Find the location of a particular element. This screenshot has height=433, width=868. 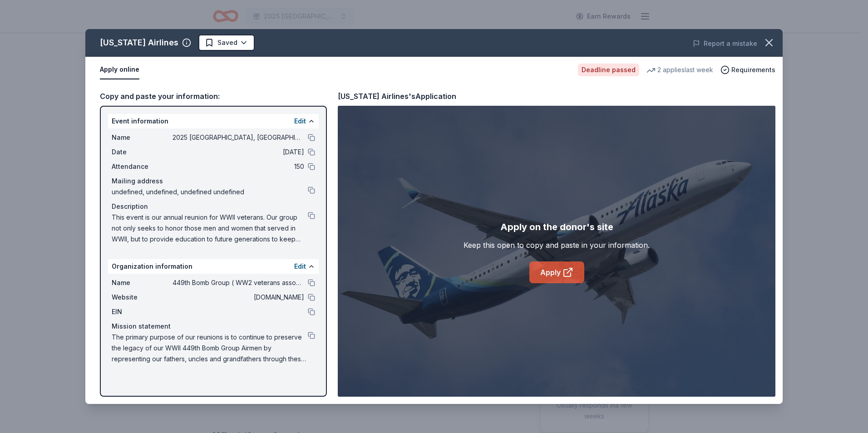

span: Attendance is located at coordinates (142, 167).